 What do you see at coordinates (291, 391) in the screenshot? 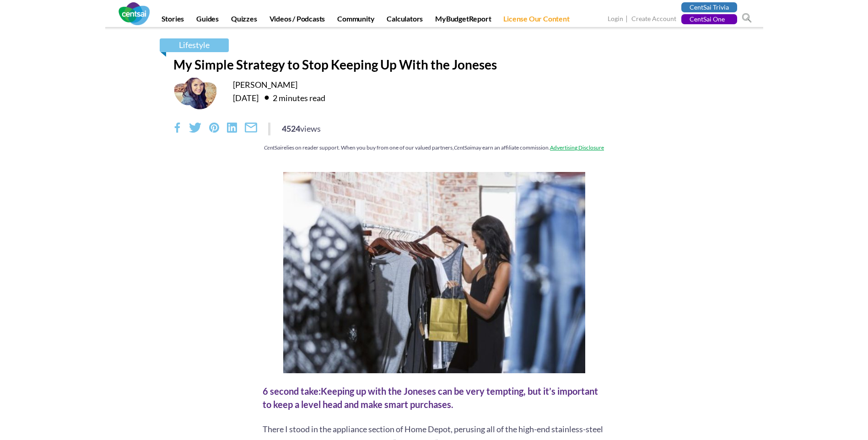
I see `span: 6 second take:` at bounding box center [291, 391].